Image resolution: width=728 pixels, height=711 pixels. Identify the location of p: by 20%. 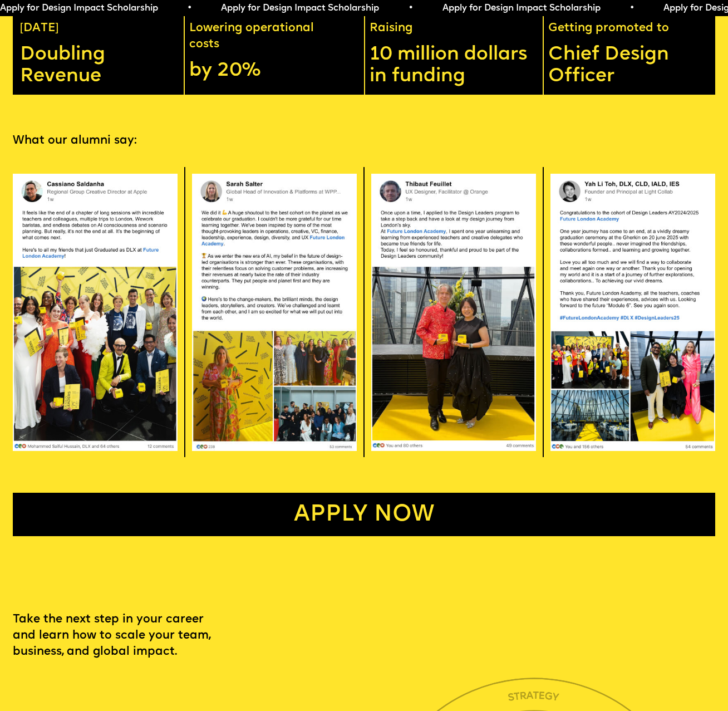
(272, 70).